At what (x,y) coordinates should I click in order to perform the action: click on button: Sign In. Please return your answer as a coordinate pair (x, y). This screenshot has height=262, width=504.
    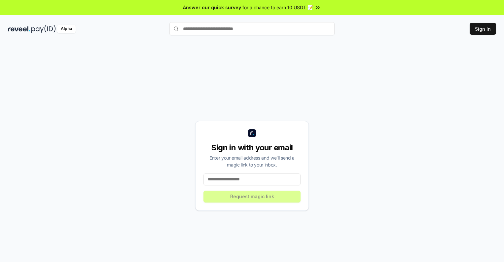
    Looking at the image, I should click on (482, 29).